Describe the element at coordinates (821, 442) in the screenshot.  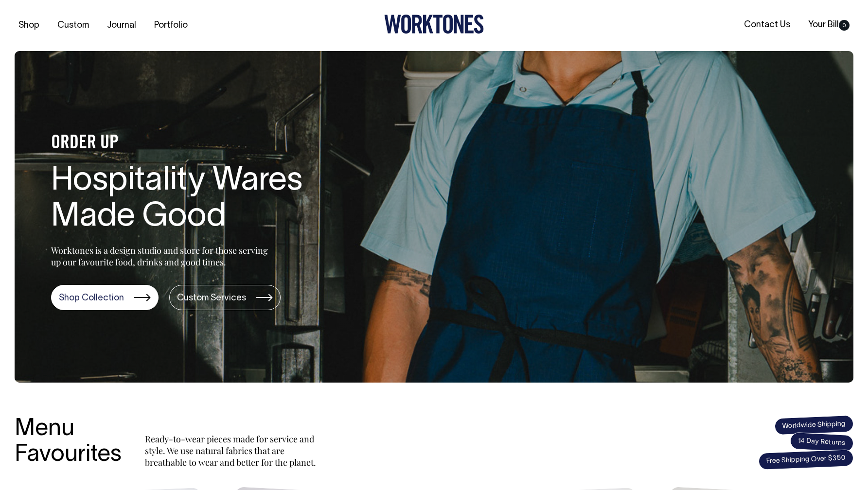
I see `span: 14 Day Returns` at that location.